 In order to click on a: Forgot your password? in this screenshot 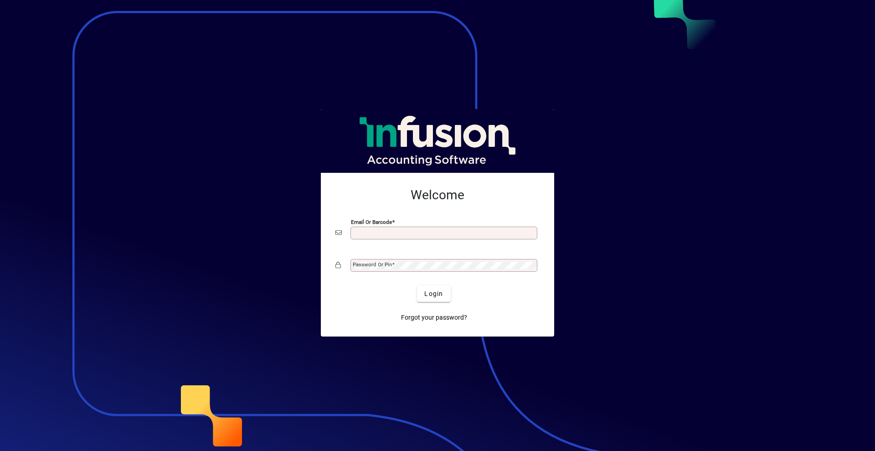, I will do `click(434, 317)`.